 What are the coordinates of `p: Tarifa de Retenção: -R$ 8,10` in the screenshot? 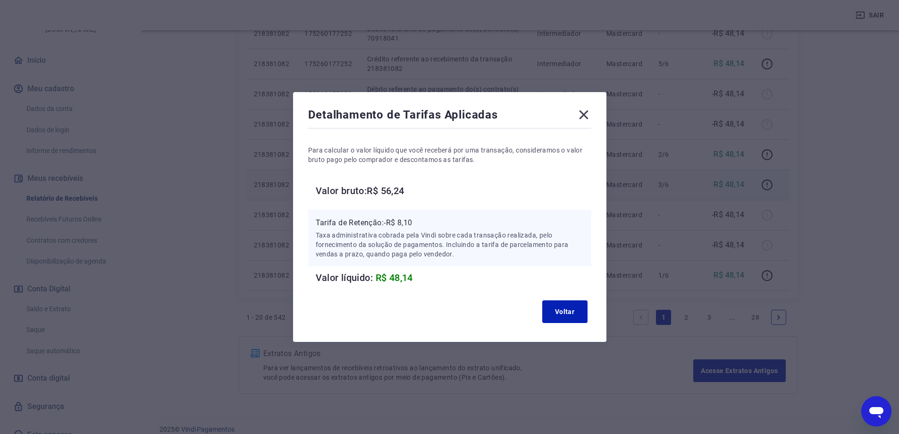 It's located at (450, 223).